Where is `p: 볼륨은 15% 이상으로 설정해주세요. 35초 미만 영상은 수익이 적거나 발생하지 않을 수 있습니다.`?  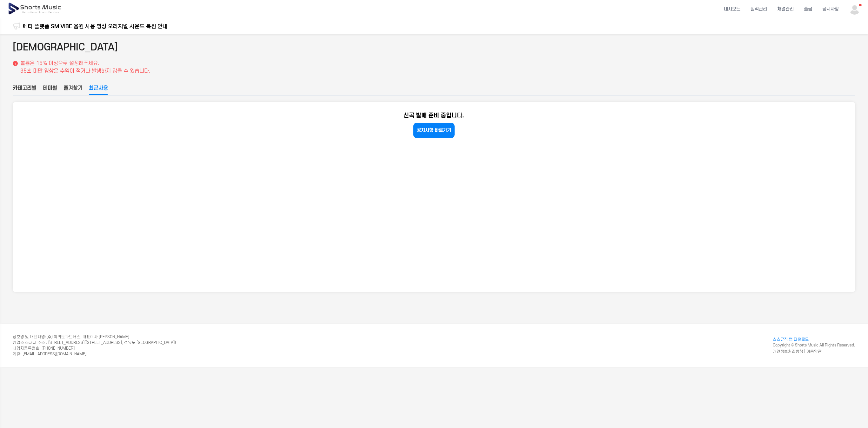 p: 볼륨은 15% 이상으로 설정해주세요. 35초 미만 영상은 수익이 적거나 발생하지 않을 수 있습니다. is located at coordinates (85, 67).